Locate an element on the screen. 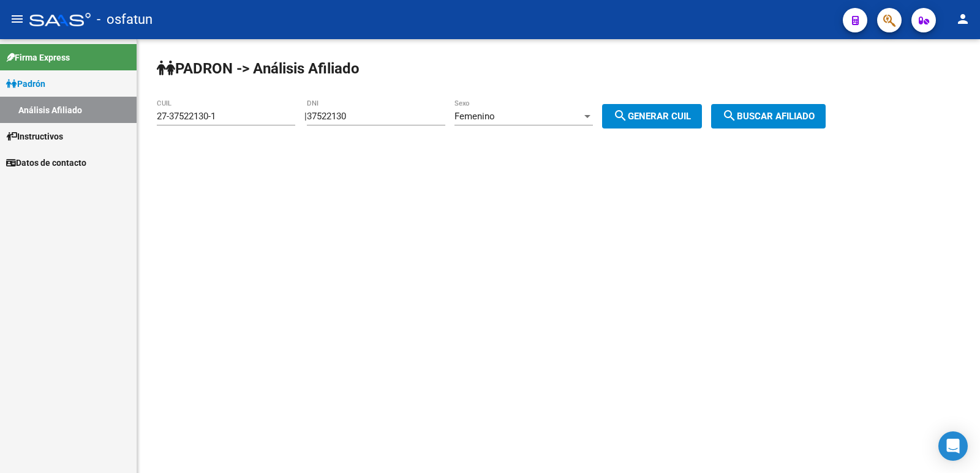  span: - osfatun is located at coordinates (124, 20).